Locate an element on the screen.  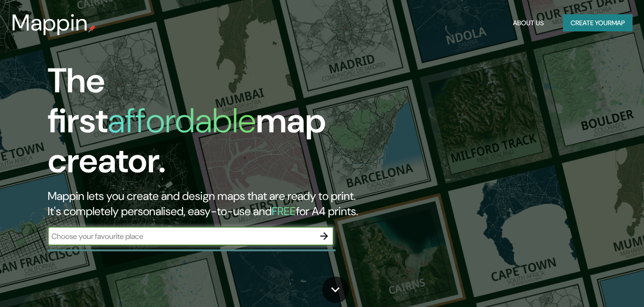
button: Create yourmap is located at coordinates (598, 23).